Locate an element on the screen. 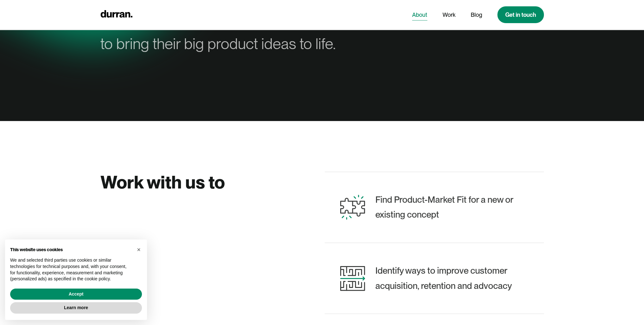 The image size is (644, 325). p: We and selected third parties use cookies or similar technologies for technical purposes and, wit... is located at coordinates (71, 269).